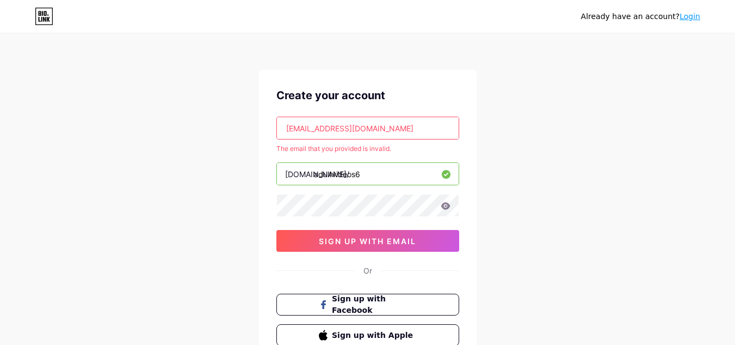  What do you see at coordinates (368, 128) in the screenshot?
I see `input: Email` at bounding box center [368, 128].